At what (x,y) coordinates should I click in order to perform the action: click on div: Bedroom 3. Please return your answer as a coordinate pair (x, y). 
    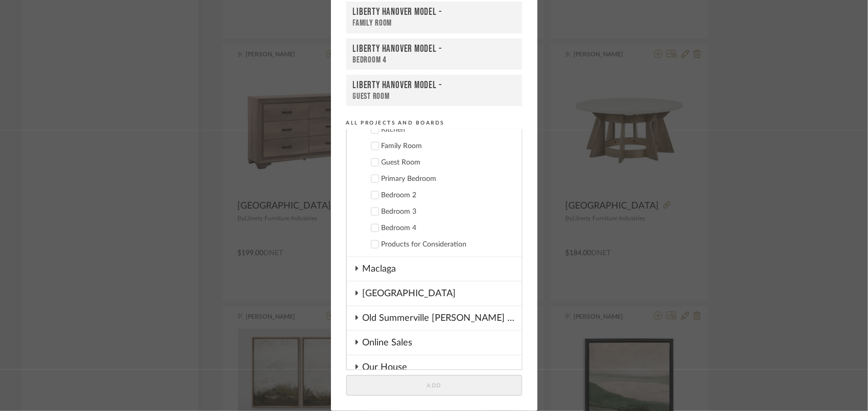
    Looking at the image, I should click on (447, 212).